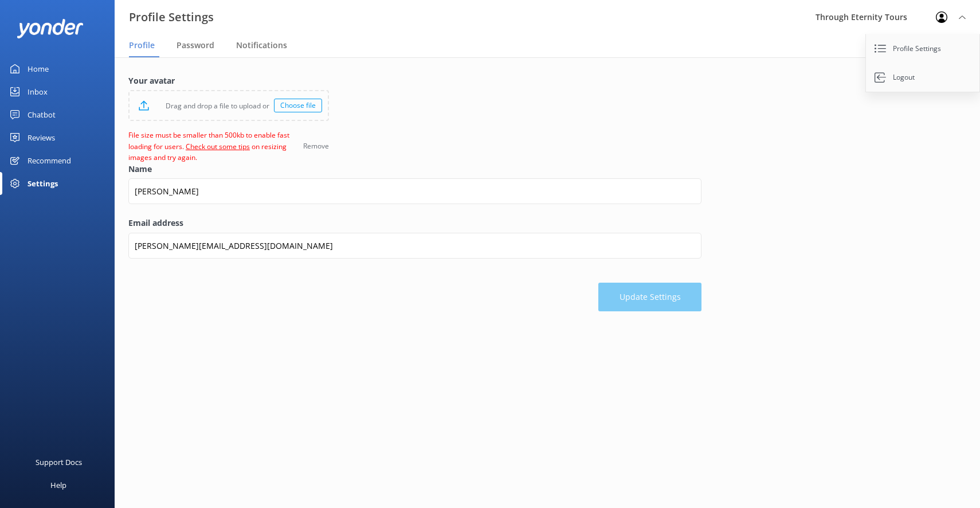 The width and height of the screenshot is (980, 508). I want to click on span: Remove, so click(315, 146).